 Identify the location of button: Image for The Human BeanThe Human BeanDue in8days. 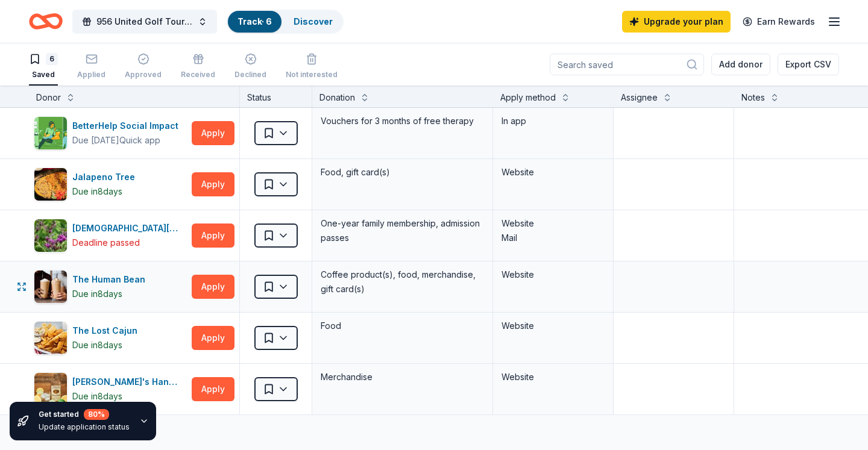
(110, 287).